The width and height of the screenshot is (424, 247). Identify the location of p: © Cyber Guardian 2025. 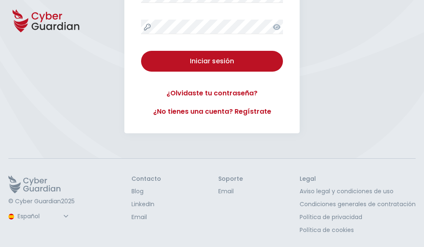
(41, 202).